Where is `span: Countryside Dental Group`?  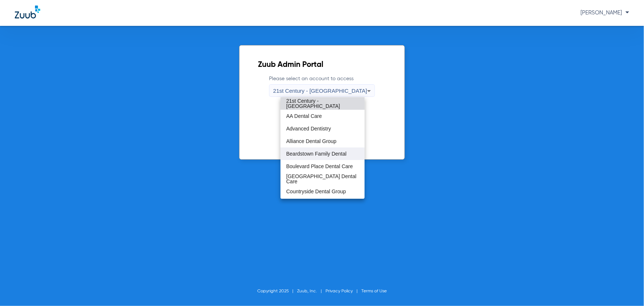
span: Countryside Dental Group is located at coordinates (316, 191).